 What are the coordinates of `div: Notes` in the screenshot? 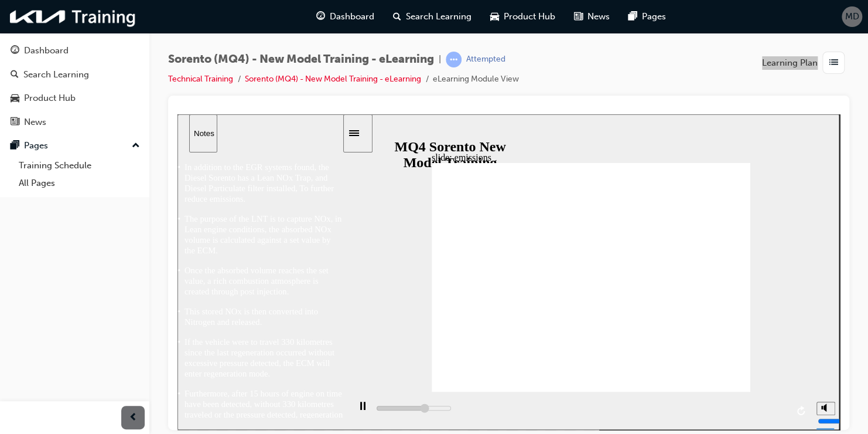 It's located at (26, 18).